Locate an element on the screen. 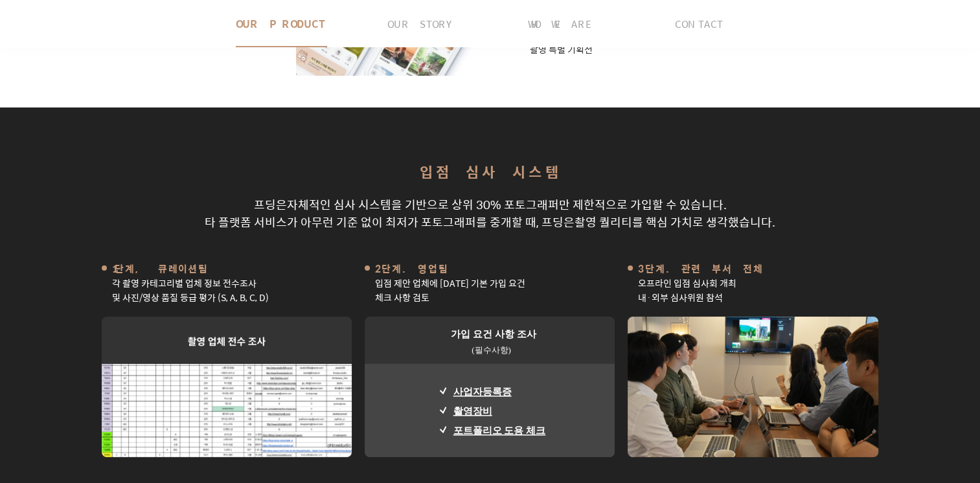 The image size is (980, 483). a: 대화 is located at coordinates (127, 408).